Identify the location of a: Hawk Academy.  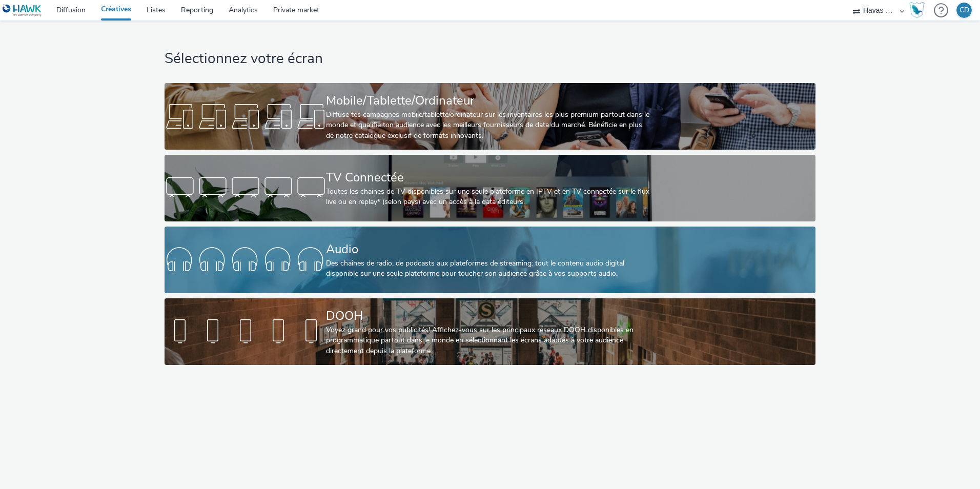
(919, 11).